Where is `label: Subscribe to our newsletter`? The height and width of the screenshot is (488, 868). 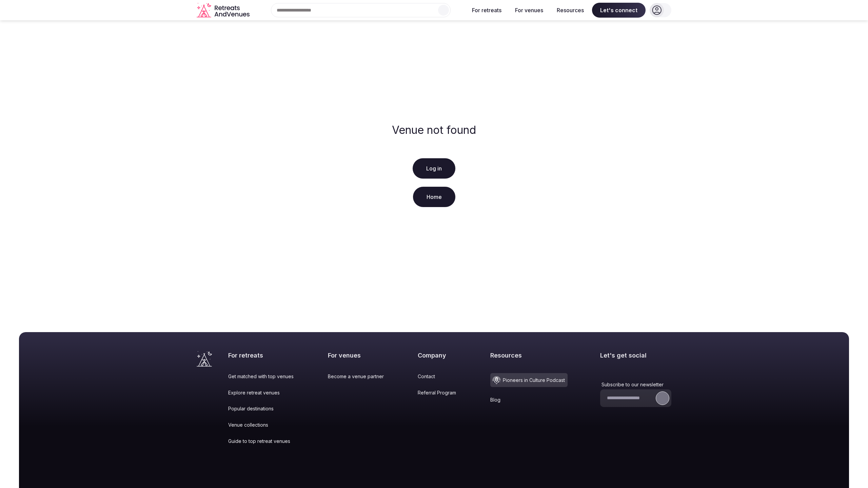
label: Subscribe to our newsletter is located at coordinates (636, 385).